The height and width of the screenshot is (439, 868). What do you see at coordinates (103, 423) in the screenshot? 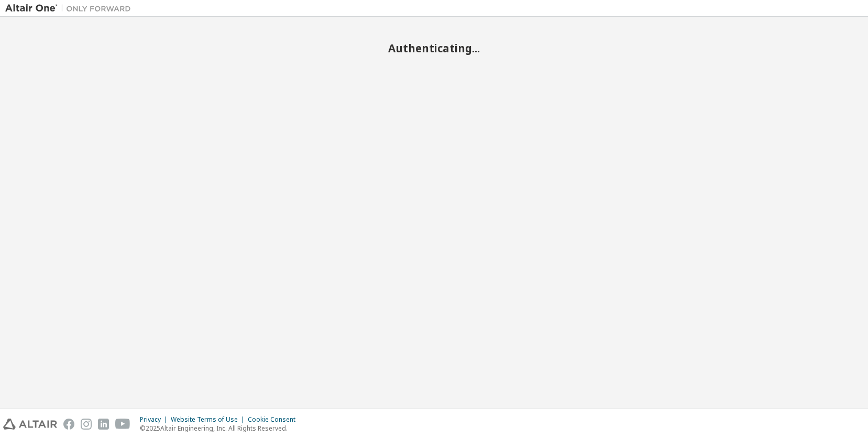
I see `img: linkedin.svg` at bounding box center [103, 423].